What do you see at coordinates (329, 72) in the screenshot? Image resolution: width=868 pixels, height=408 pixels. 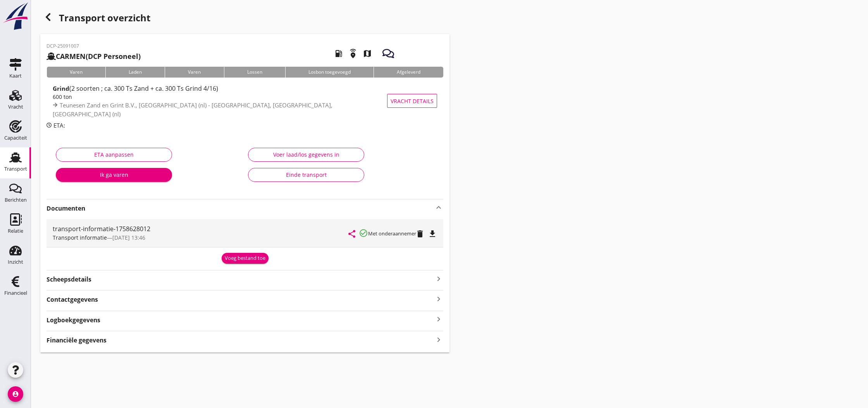 I see `div: Losbon toegevoegd` at bounding box center [329, 72].